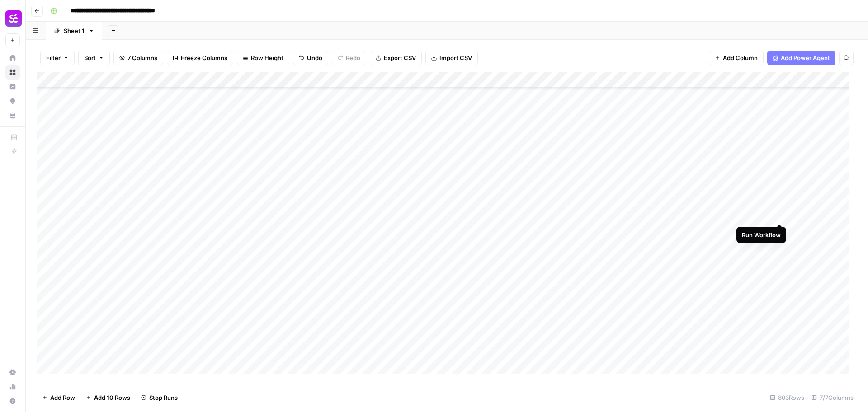 The width and height of the screenshot is (868, 412). Describe the element at coordinates (13, 87) in the screenshot. I see `a: Insights` at that location.